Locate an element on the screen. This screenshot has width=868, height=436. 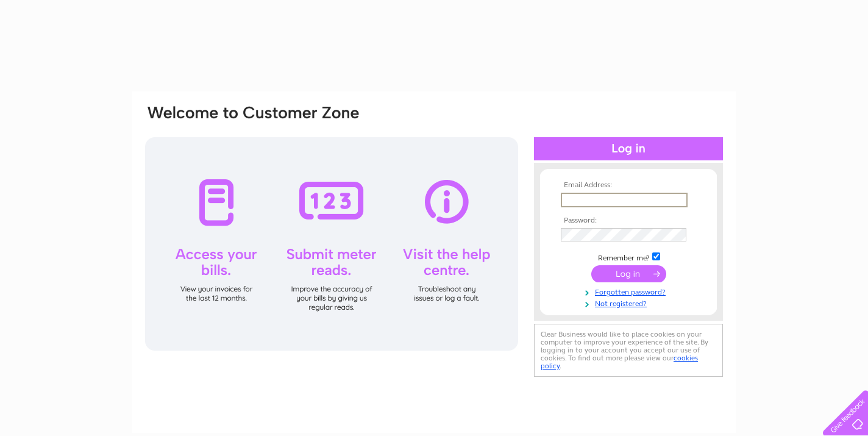
th: Password: is located at coordinates (628, 221).